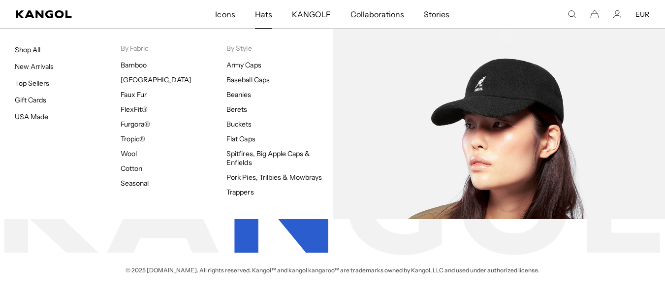 This screenshot has height=295, width=665. What do you see at coordinates (134, 183) in the screenshot?
I see `a: Seasonal` at bounding box center [134, 183].